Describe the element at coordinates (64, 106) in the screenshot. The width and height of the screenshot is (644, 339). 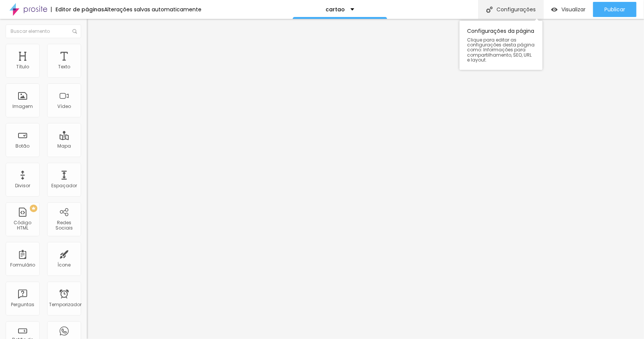
I see `font: Vídeo` at that location.